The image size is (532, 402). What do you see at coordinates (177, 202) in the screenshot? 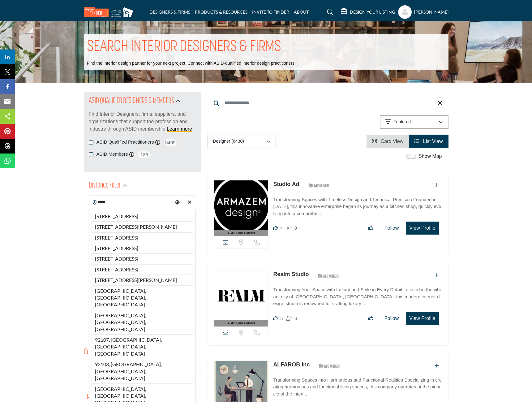
I see `div: Choose your current location` at bounding box center [177, 202].